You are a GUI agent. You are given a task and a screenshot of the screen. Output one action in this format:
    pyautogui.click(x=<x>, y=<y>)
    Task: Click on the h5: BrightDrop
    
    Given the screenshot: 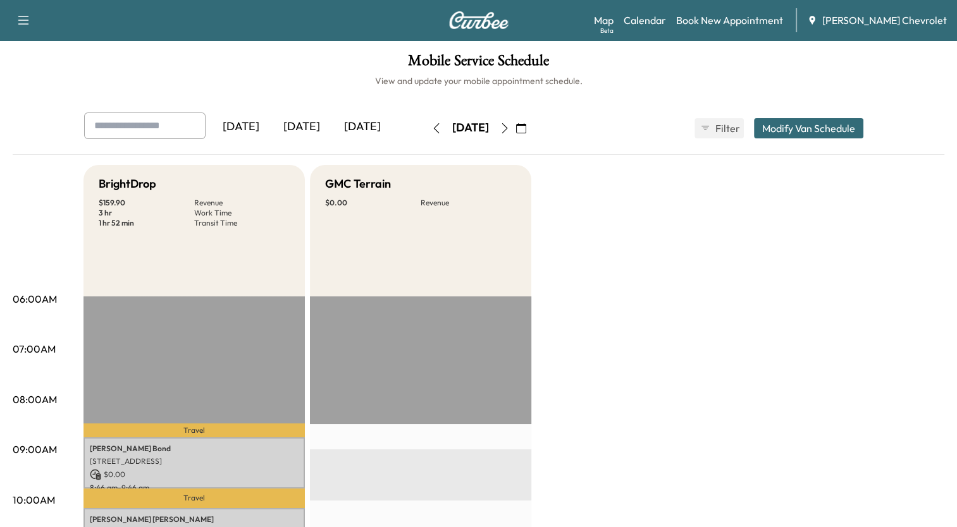 What is the action you would take?
    pyautogui.click(x=127, y=184)
    